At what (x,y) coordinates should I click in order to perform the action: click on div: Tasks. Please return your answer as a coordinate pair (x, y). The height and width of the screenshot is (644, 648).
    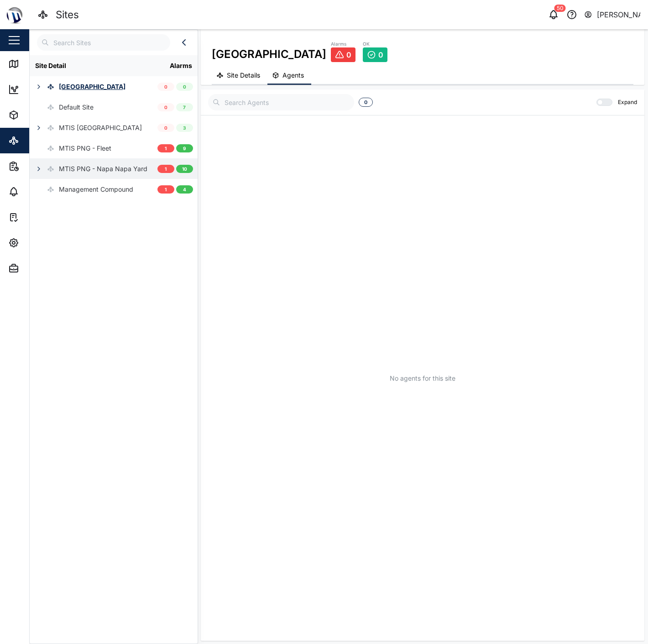
    Looking at the image, I should click on (36, 217).